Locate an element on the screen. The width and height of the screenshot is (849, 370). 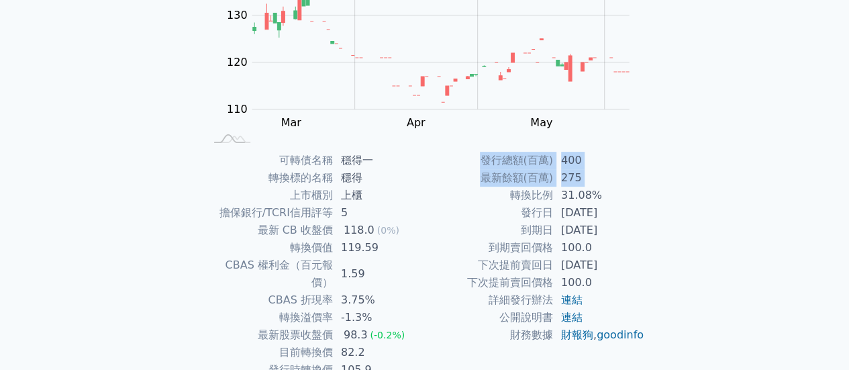
tspan: 110 is located at coordinates (237, 109).